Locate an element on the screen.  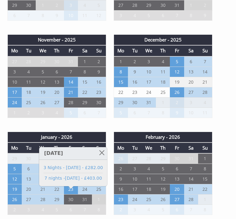
th: Th is located at coordinates (56, 51).